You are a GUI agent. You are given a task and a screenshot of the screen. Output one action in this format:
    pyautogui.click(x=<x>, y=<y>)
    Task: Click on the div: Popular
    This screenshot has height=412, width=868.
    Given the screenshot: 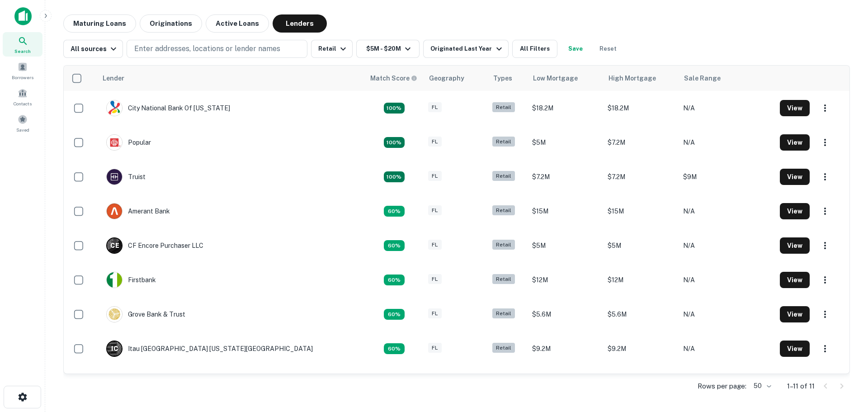 What is the action you would take?
    pyautogui.click(x=129, y=143)
    